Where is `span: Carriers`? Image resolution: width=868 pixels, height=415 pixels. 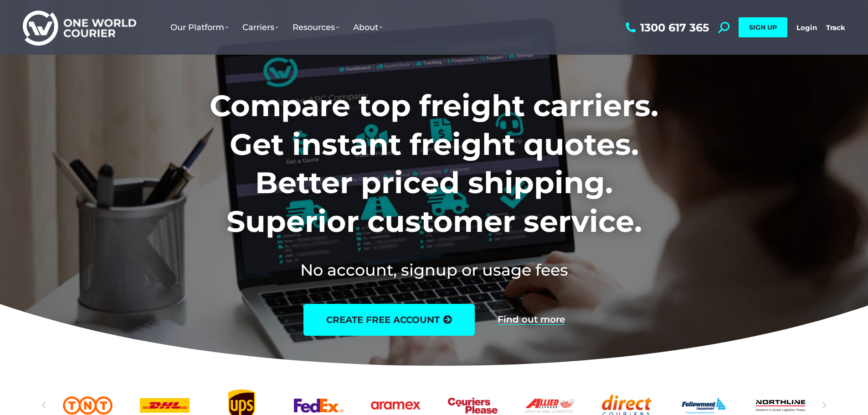
span: Carriers is located at coordinates (261, 28).